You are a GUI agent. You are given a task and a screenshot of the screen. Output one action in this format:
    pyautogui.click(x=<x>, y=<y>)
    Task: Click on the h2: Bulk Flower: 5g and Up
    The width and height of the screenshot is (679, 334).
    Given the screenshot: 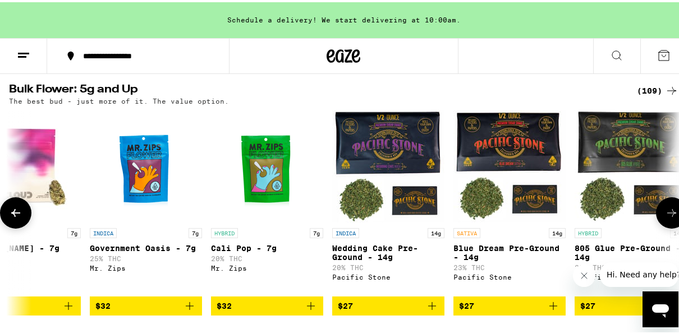 What is the action you would take?
    pyautogui.click(x=316, y=89)
    